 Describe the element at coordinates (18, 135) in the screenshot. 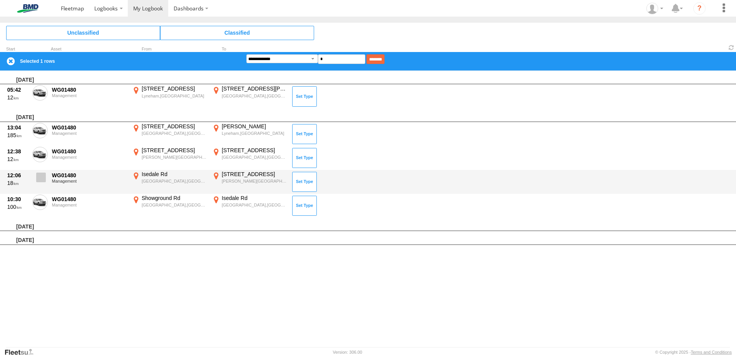

I see `div: 185` at that location.